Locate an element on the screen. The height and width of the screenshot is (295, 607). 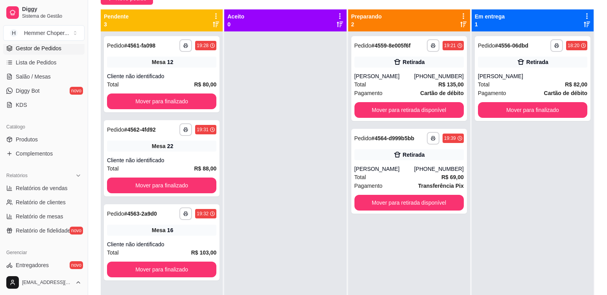
a: Gestor de Pedidos is located at coordinates (44, 48).